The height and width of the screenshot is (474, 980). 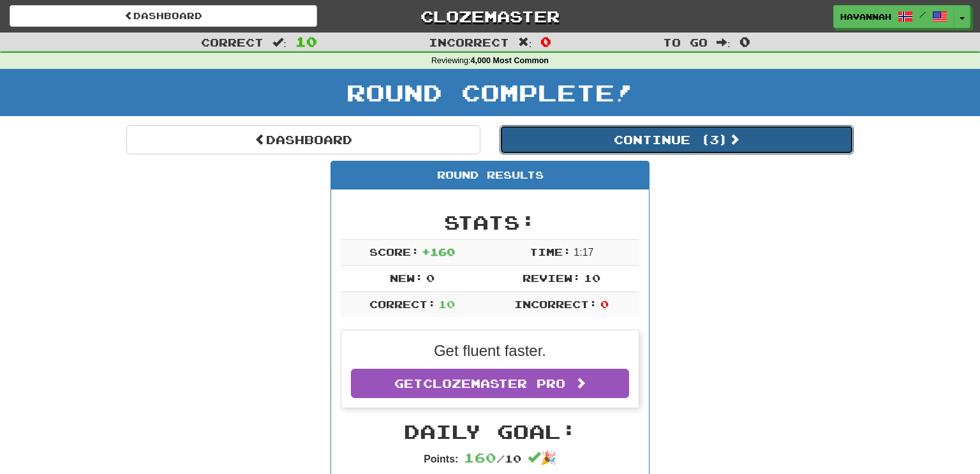 What do you see at coordinates (550, 252) in the screenshot?
I see `span: Time:` at bounding box center [550, 252].